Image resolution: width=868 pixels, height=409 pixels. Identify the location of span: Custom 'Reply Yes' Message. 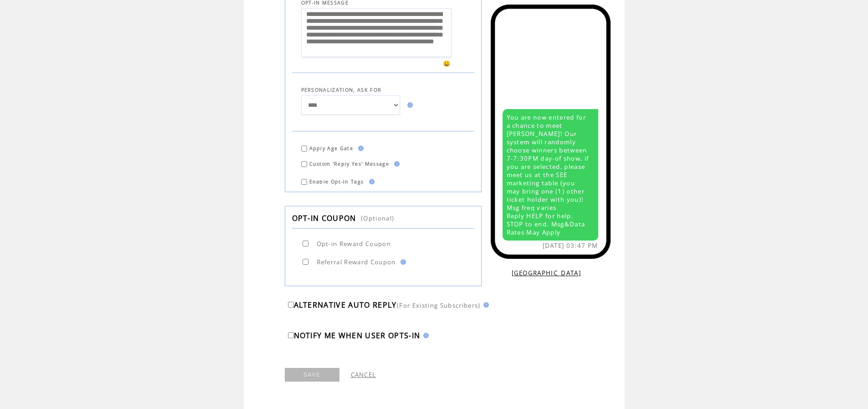
(349, 164).